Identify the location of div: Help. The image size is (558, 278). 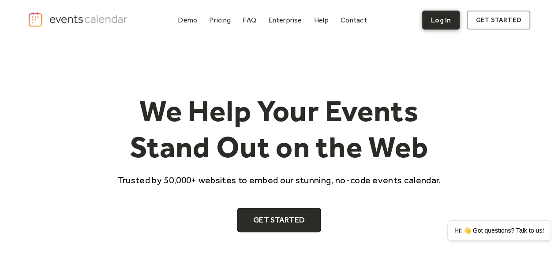
(321, 20).